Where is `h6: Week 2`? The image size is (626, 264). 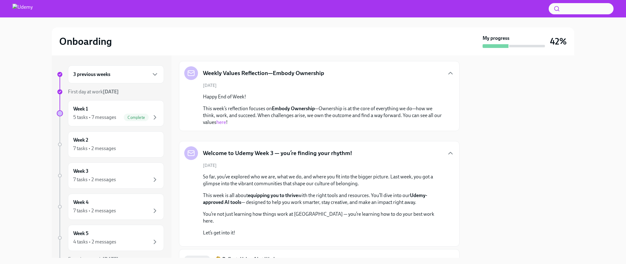 h6: Week 2 is located at coordinates (81, 140).